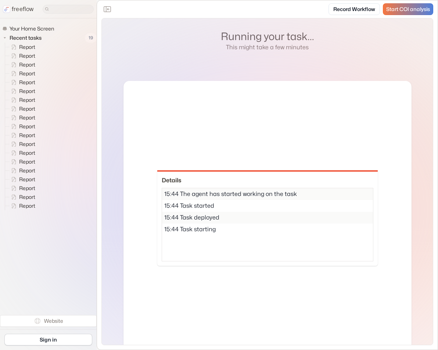 The height and width of the screenshot is (350, 438). I want to click on div: 15:44 Task started, so click(268, 206).